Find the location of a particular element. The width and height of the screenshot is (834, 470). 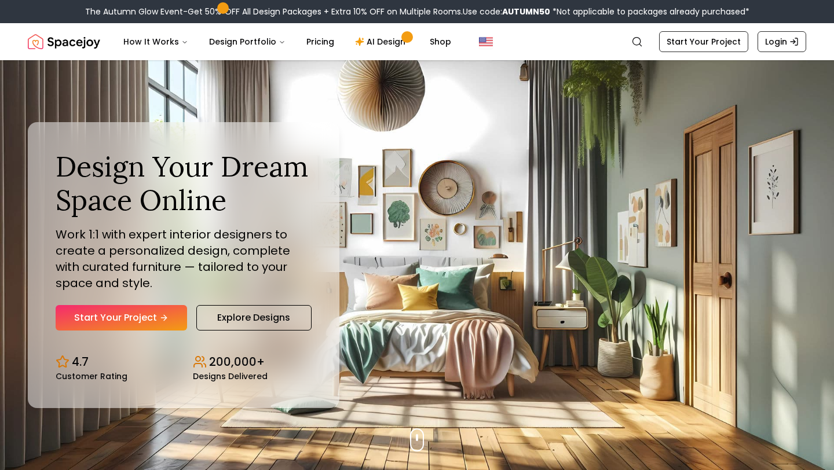

a: Spacejoy is located at coordinates (64, 42).